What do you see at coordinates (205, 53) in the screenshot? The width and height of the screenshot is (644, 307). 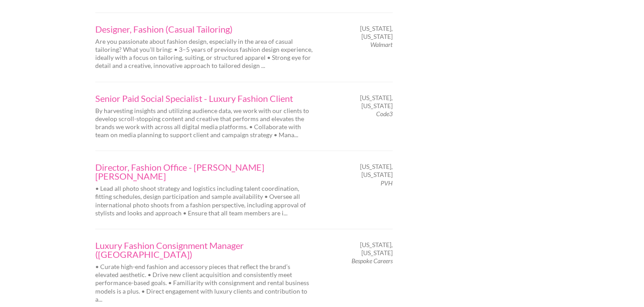 I see `p: Are you passionate about fashion design, especially in the area of casual tailoring? What you'll ...` at bounding box center [205, 53].